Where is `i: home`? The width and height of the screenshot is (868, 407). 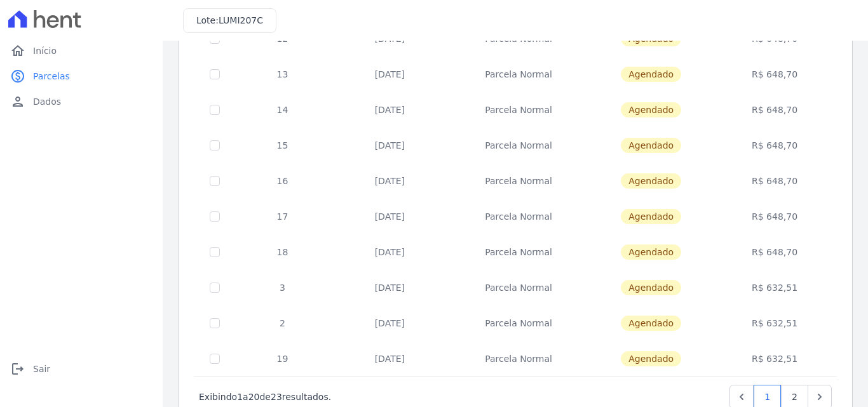 i: home is located at coordinates (18, 51).